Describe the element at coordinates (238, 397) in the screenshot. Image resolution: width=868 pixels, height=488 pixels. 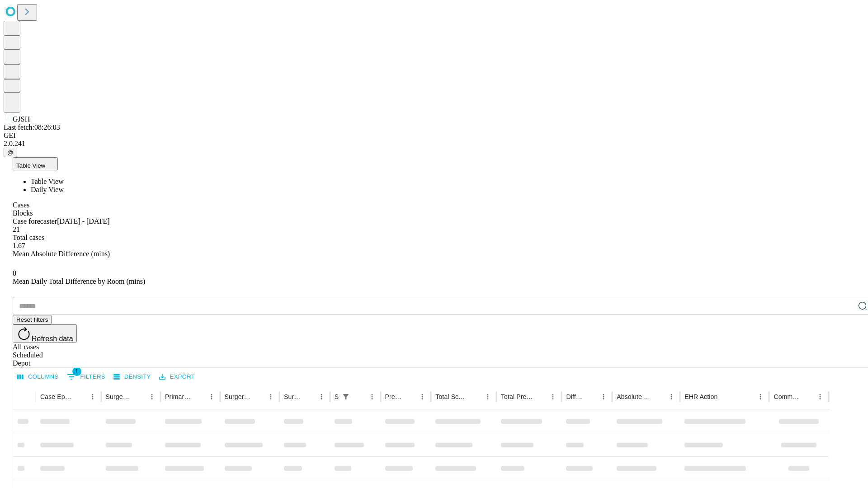
I see `div: Surgery Name` at that location.